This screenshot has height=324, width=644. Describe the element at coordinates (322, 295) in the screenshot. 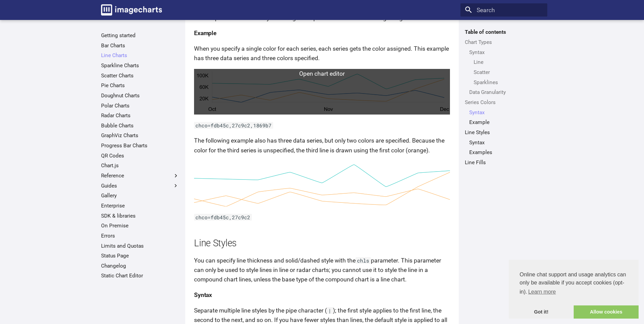

I see `h4: Syntax` at that location.